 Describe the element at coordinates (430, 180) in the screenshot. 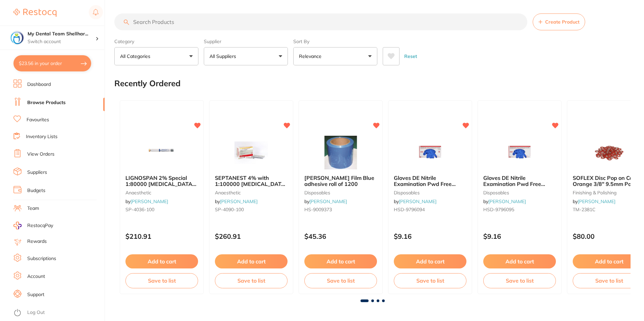

I see `b: Gloves DE Nitrile Examination Pwd Free Small Box 200` at that location.